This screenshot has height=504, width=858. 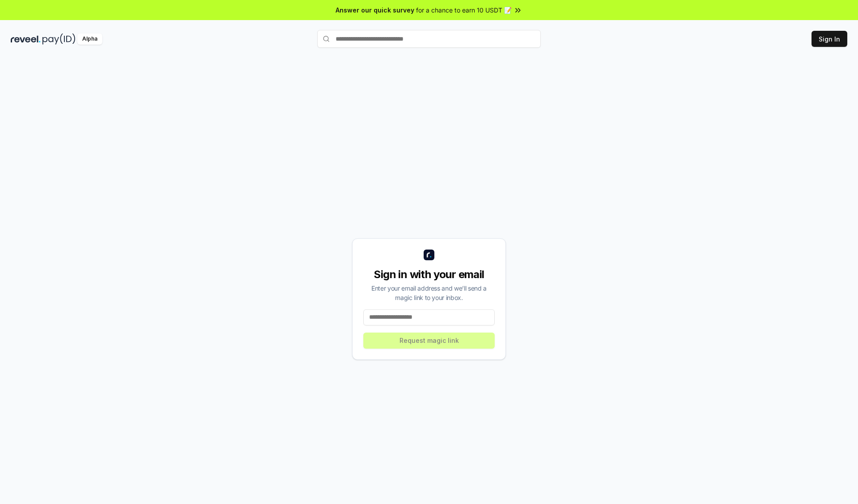 I want to click on img: logo_small, so click(x=429, y=255).